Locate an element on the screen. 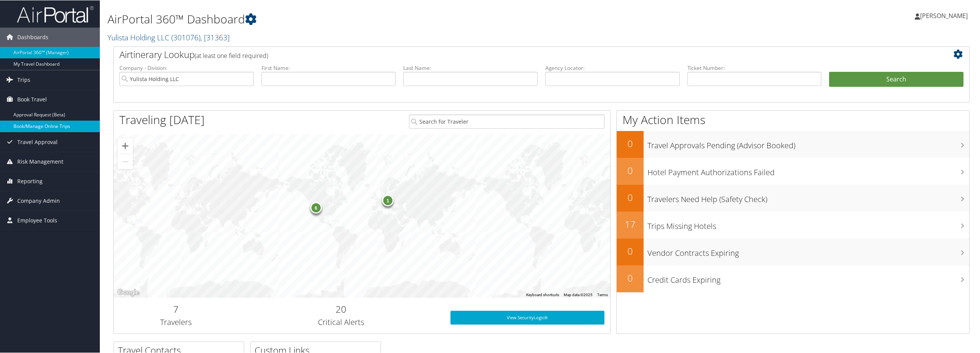 The height and width of the screenshot is (353, 980). h1: My Action Items is located at coordinates (793, 119).